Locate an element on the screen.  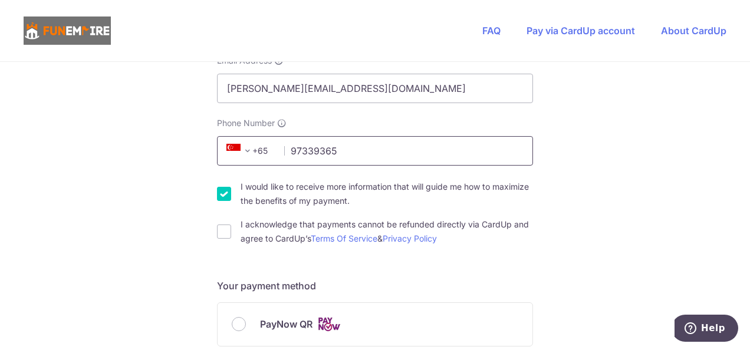
a: FAQ is located at coordinates (491, 31).